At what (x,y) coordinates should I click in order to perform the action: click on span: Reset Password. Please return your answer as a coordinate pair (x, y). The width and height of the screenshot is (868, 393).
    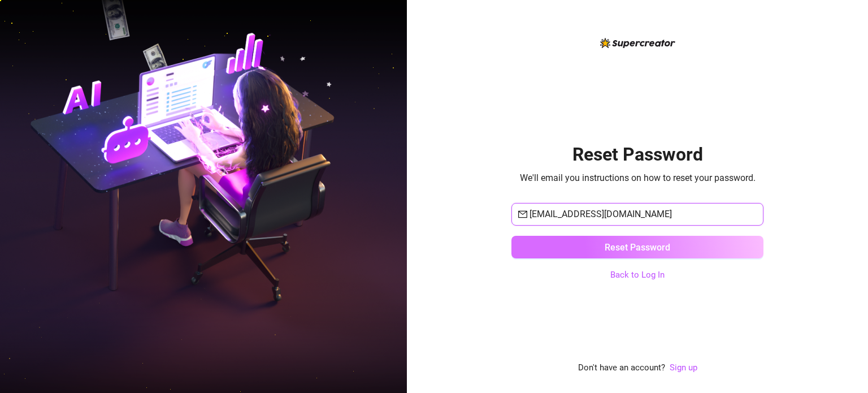
    Looking at the image, I should click on (638, 247).